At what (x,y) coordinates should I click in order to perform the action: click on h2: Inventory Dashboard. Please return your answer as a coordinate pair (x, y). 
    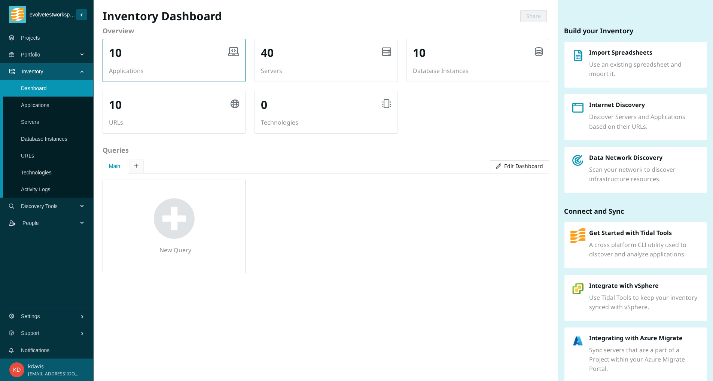
    Looking at the image, I should click on (214, 16).